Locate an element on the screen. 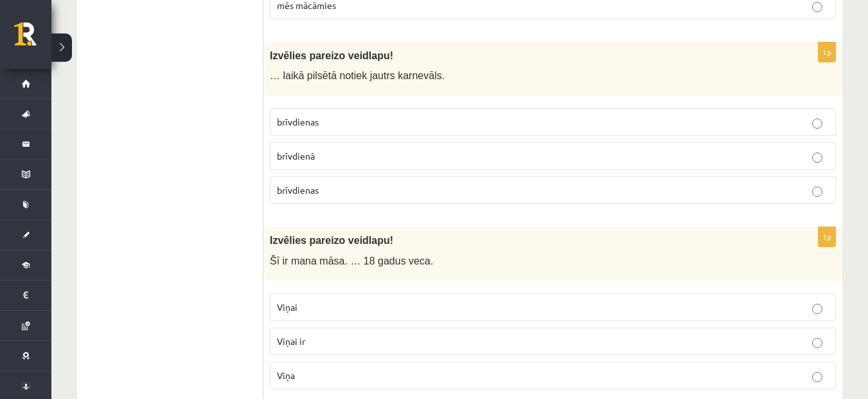 The width and height of the screenshot is (868, 399). input: Viņa is located at coordinates (817, 377).